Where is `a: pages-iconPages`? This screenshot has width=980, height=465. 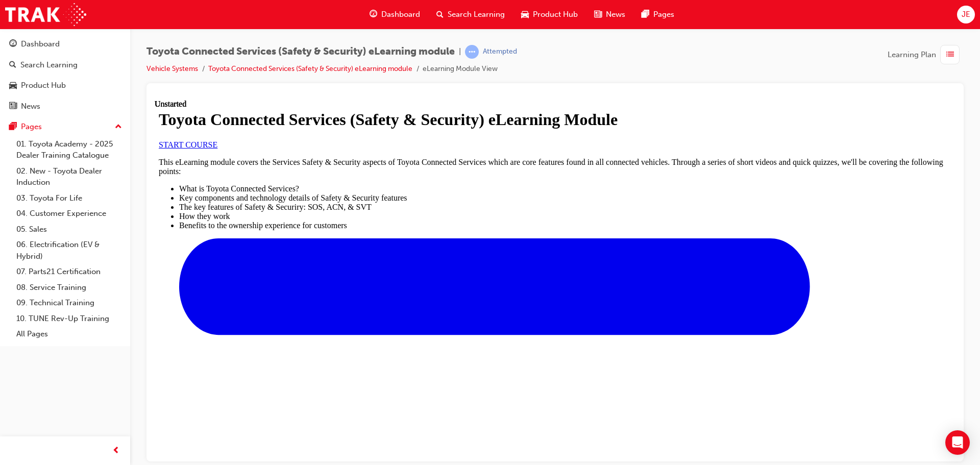 a: pages-iconPages is located at coordinates (658, 14).